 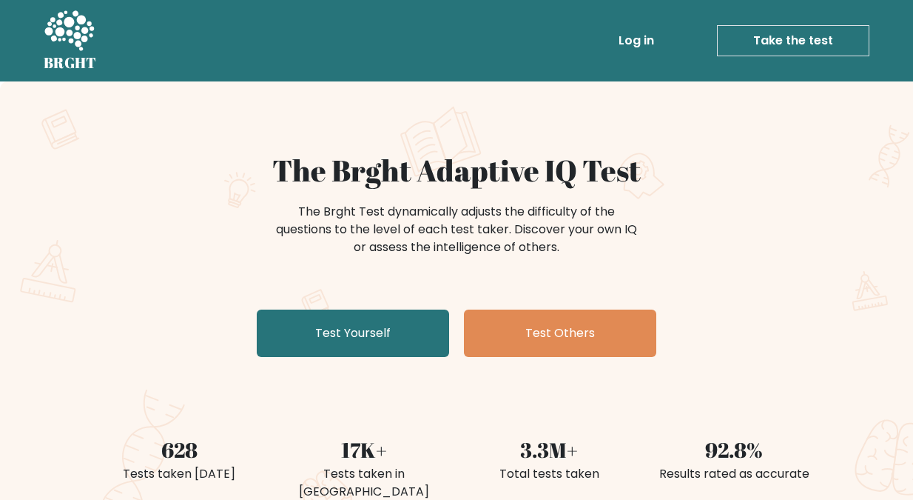 What do you see at coordinates (560, 333) in the screenshot?
I see `a: Test Others` at bounding box center [560, 333].